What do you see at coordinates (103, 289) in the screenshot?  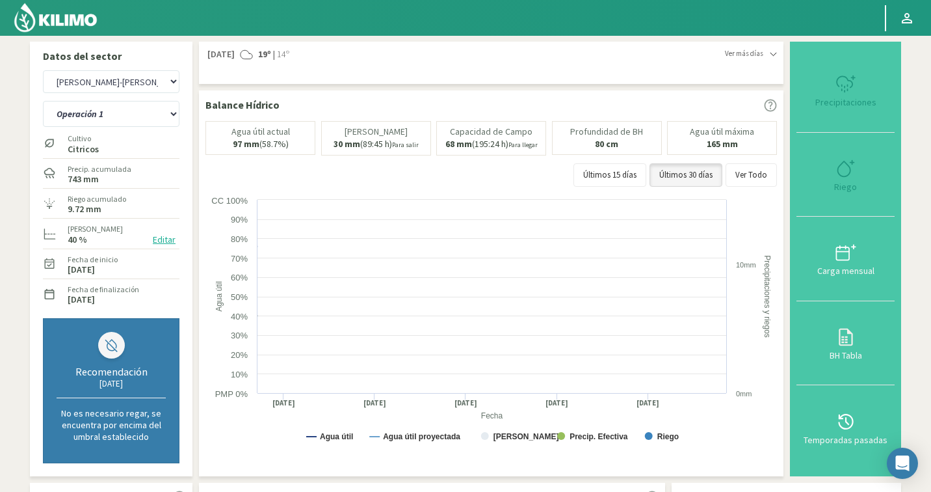 I see `label: Fecha de finalización` at bounding box center [103, 289].